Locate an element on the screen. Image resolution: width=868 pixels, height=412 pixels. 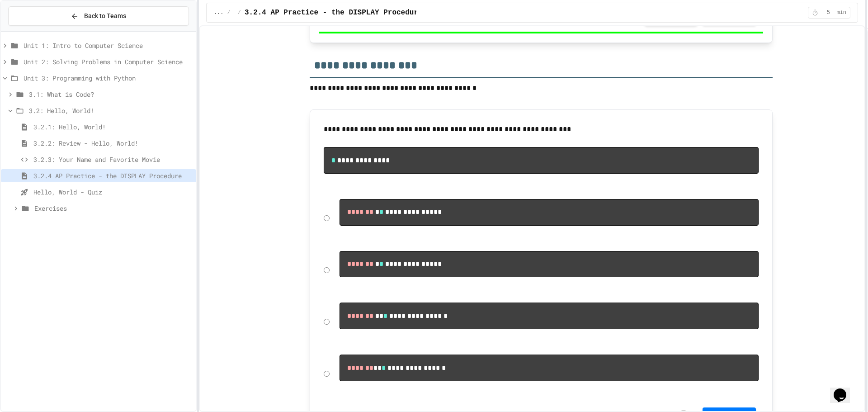
button: Back to Teams is located at coordinates (99, 16).